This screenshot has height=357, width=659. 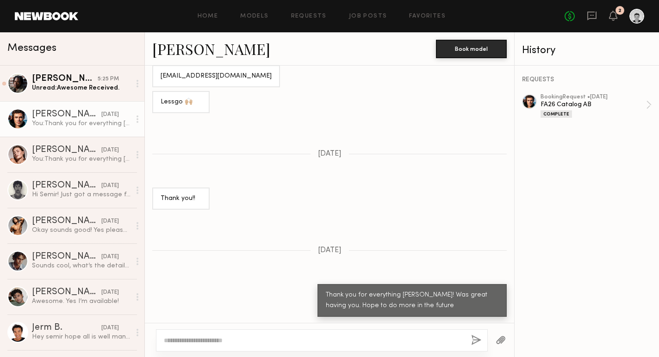 What do you see at coordinates (108, 79) in the screenshot?
I see `div: 5:25 PM` at bounding box center [108, 79].